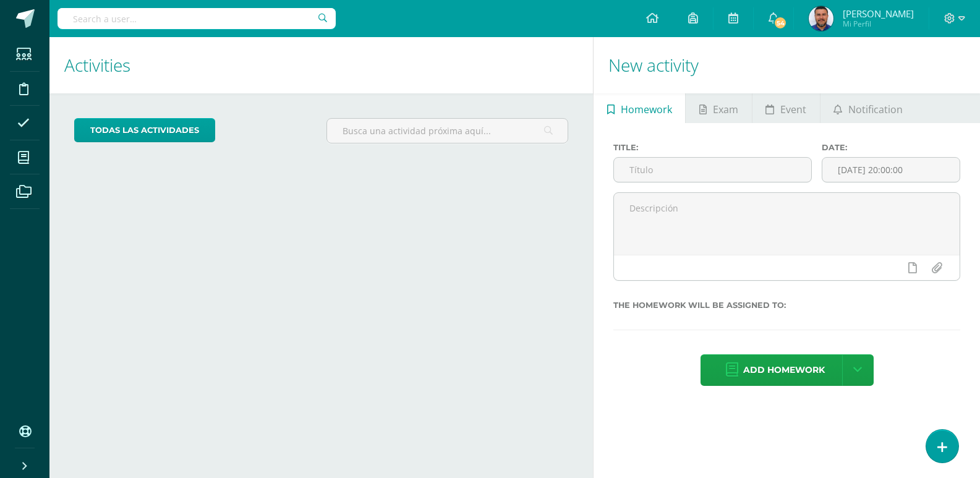 Image resolution: width=980 pixels, height=478 pixels. I want to click on span: Exam, so click(726, 110).